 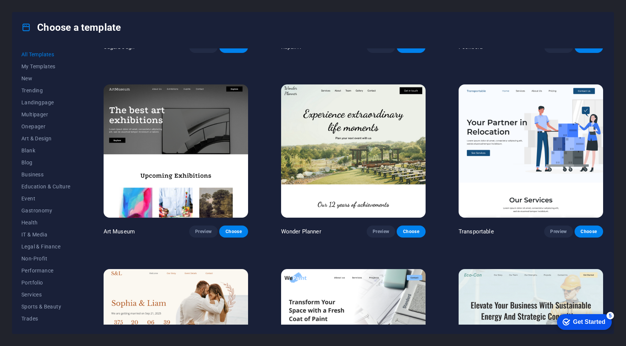 What do you see at coordinates (46, 258) in the screenshot?
I see `span: Non-Profit` at bounding box center [46, 258].